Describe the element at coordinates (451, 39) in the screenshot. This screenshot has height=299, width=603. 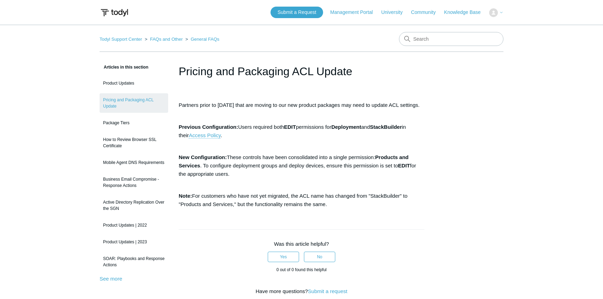
I see `input: Search` at that location.